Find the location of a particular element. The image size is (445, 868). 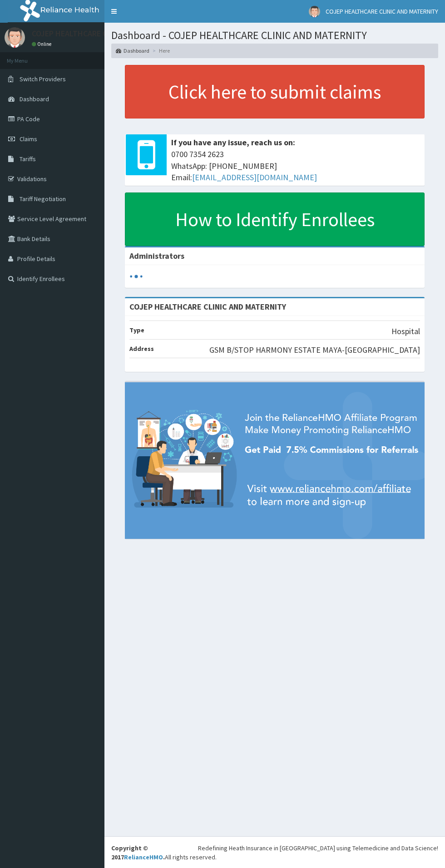

h1: Dashboard - COJEP HEALTHCARE CLINIC AND MATERNITY is located at coordinates (275, 35).